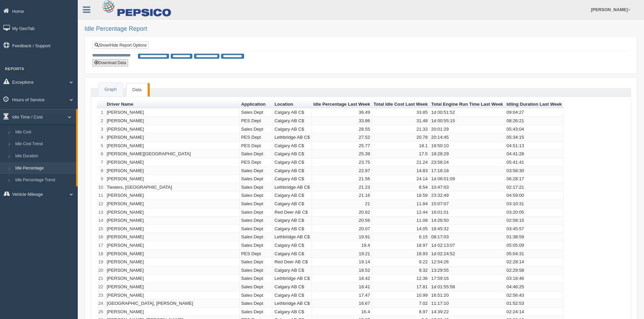 This screenshot has width=644, height=319. What do you see at coordinates (101, 254) in the screenshot?
I see `td: 18` at bounding box center [101, 254].